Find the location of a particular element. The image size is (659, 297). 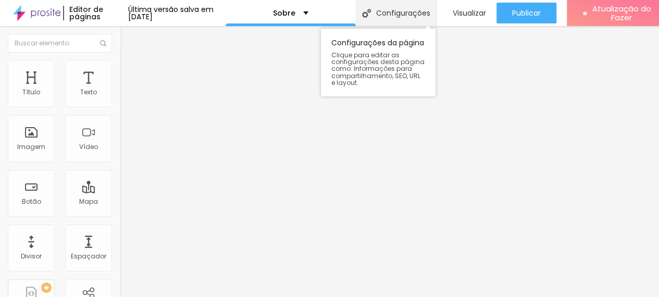

font: Clique para editar as configurações desta página como: Informações para compartilhamento, SEO, UR... is located at coordinates (378, 69).